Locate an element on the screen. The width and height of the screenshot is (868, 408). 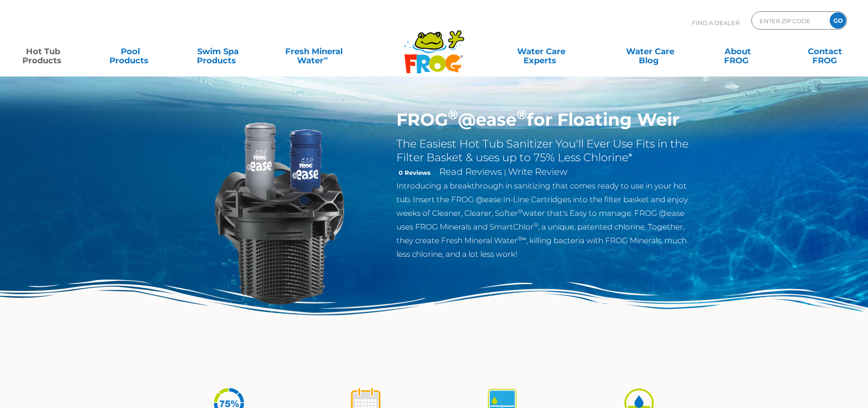
a: Water CareExperts is located at coordinates (541, 51).